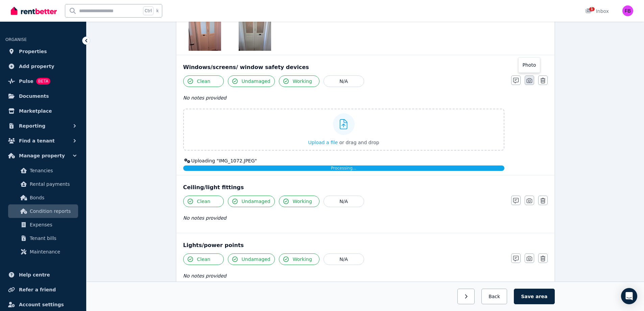  What do you see at coordinates (43, 211) in the screenshot?
I see `a: Condition reports` at bounding box center [43, 211].